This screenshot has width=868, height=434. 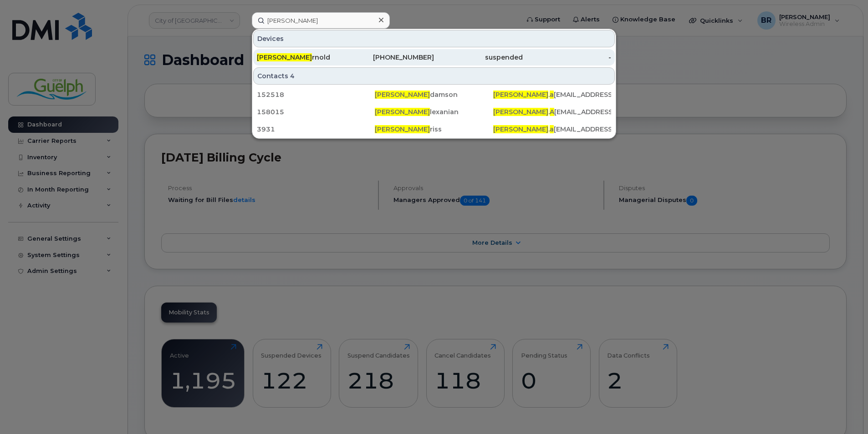 What do you see at coordinates (316, 129) in the screenshot?
I see `div: 3931` at bounding box center [316, 129].